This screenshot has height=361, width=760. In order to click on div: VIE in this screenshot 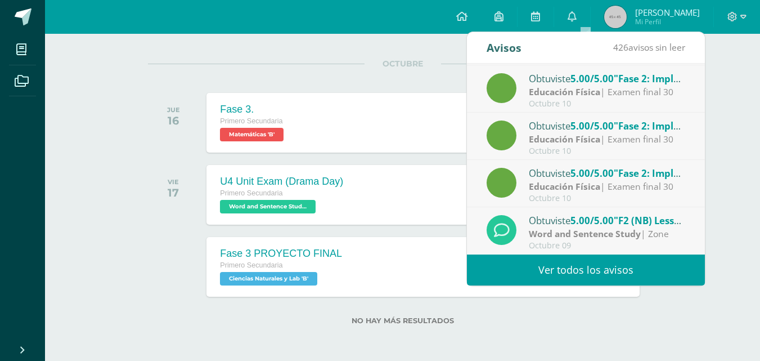, I will do `click(173, 182)`.